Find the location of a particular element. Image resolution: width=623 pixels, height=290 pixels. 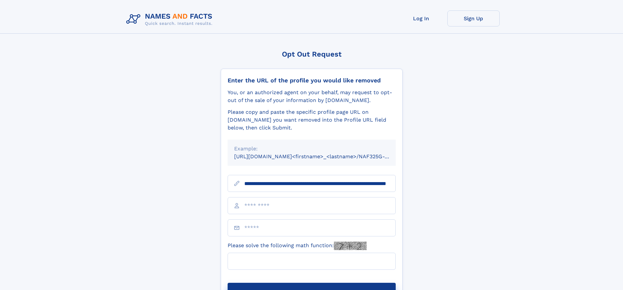

div: Opt Out Request is located at coordinates (312, 54).